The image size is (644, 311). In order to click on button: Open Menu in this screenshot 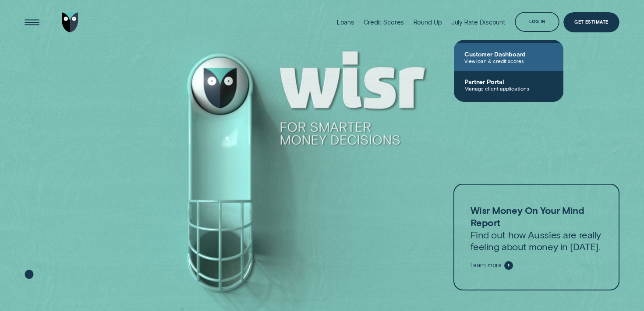, I will do `click(32, 22)`.